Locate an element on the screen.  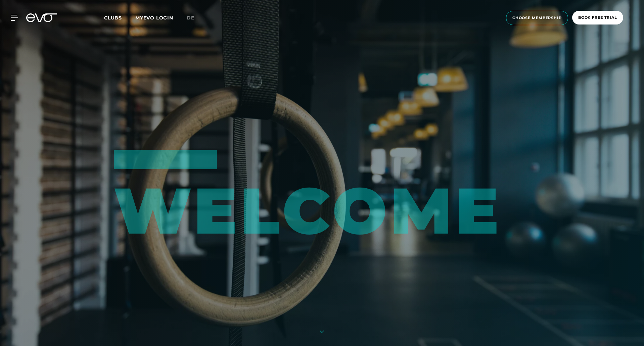
span: de is located at coordinates (190, 18).